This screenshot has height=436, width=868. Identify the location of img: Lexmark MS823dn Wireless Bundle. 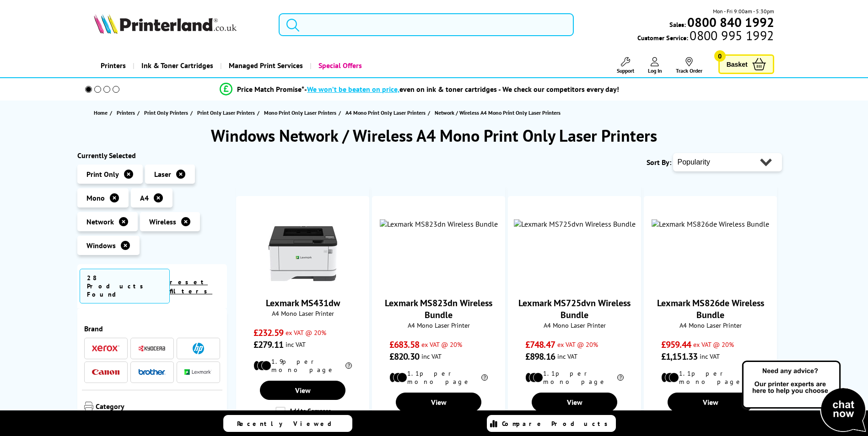
(439, 224).